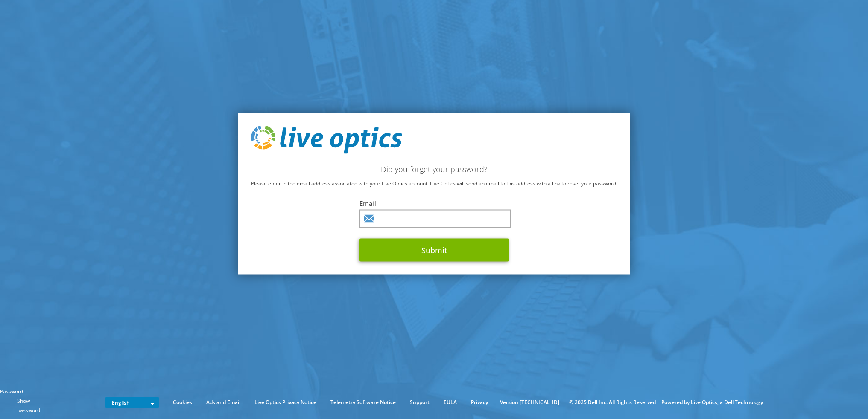 This screenshot has width=868, height=419. I want to click on li: Powered by Live Optics, a Dell Technology, so click(712, 403).